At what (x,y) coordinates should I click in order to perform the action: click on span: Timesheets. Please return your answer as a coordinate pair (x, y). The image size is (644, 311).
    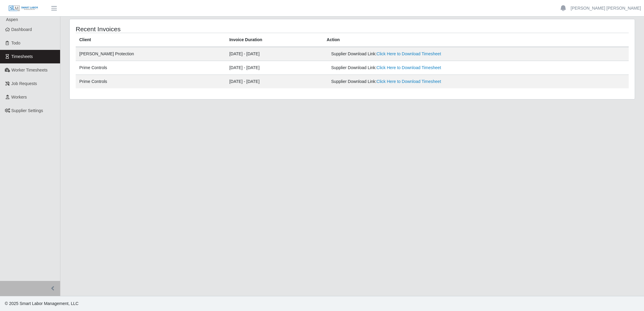
    Looking at the image, I should click on (22, 56).